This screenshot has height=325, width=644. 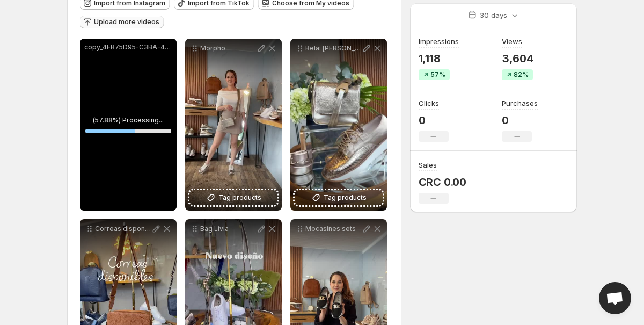 What do you see at coordinates (429, 103) in the screenshot?
I see `h3: Clicks` at bounding box center [429, 103].